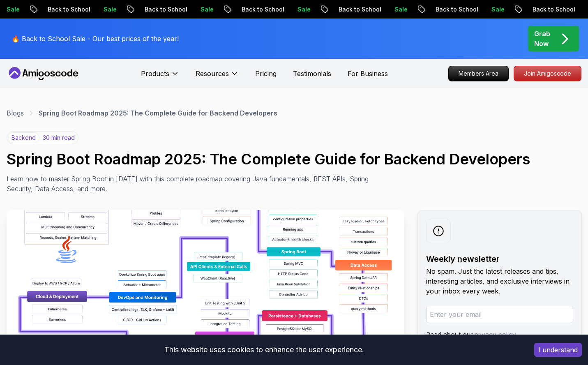  What do you see at coordinates (158, 113) in the screenshot?
I see `p: Spring Boot Roadmap 2025: The Complete Guide for Backend Developers` at bounding box center [158, 113].